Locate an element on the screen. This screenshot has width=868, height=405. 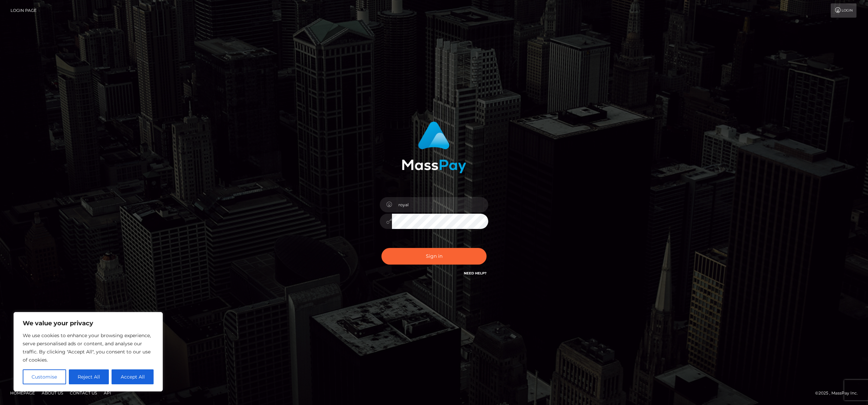
a: About Us is located at coordinates (52, 392).